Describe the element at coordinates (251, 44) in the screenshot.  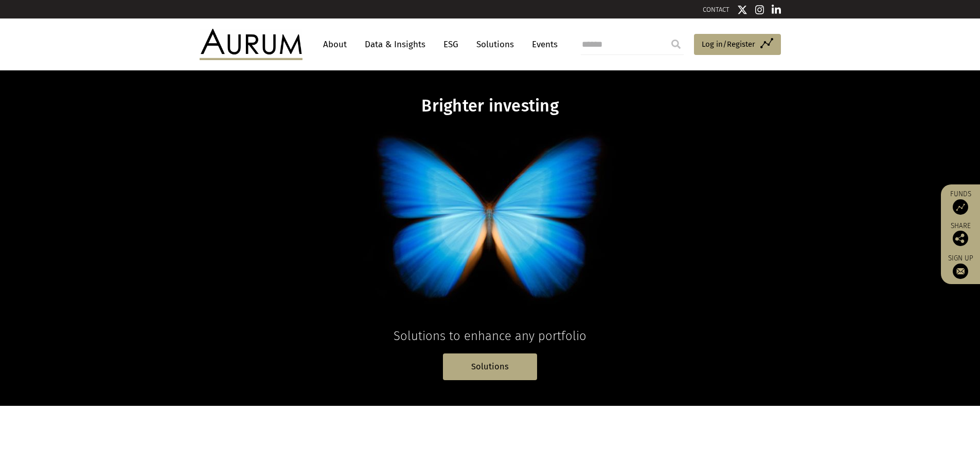
I see `img: Aurum` at that location.